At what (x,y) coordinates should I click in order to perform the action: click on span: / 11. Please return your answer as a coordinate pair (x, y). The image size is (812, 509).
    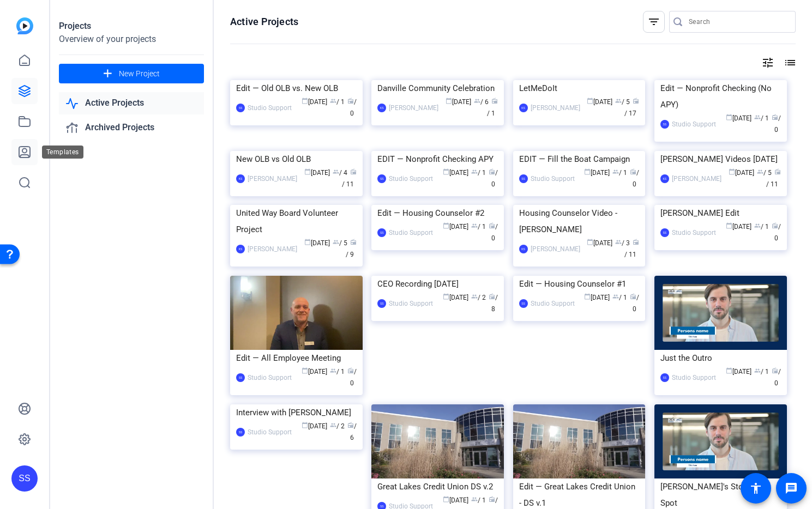
    Looking at the image, I should click on (773, 178).